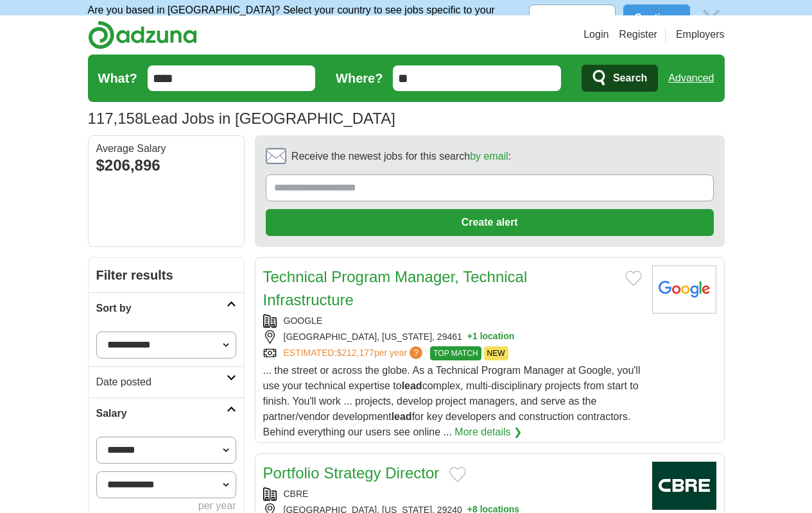  What do you see at coordinates (691, 78) in the screenshot?
I see `a: Advanced` at bounding box center [691, 78].